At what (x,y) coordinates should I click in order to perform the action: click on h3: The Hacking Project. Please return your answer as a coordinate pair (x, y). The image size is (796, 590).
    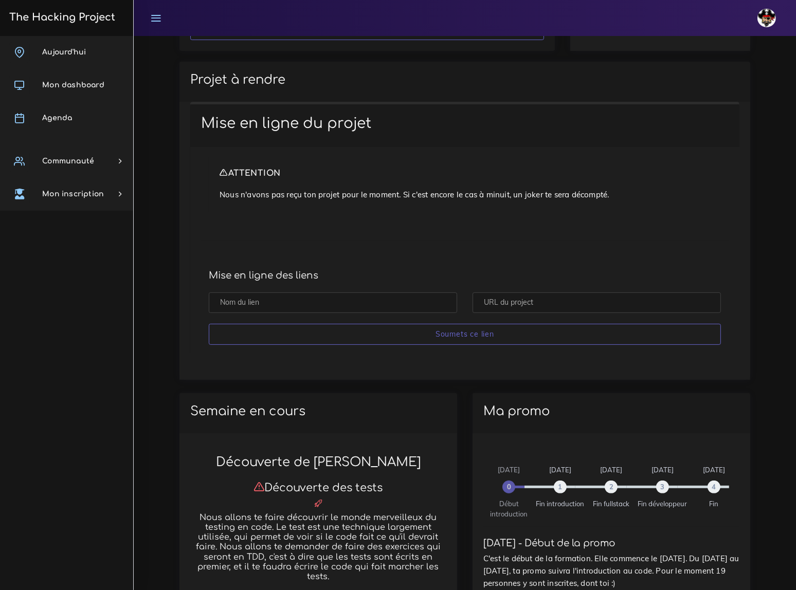
    Looking at the image, I should click on (61, 17).